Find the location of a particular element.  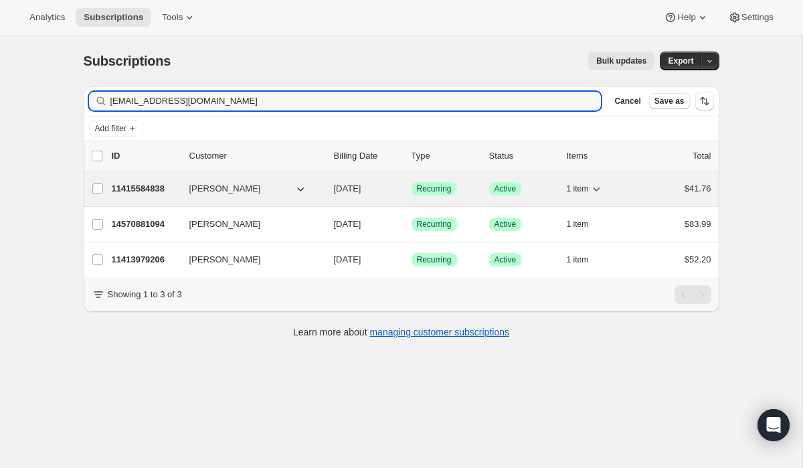

span: Bulk updates is located at coordinates (621, 61).